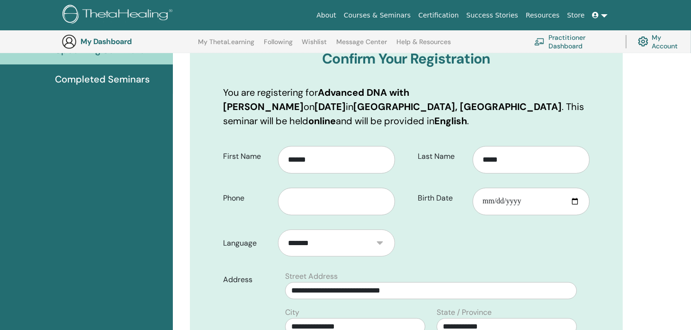 The image size is (691, 330). I want to click on label: State / Province, so click(464, 312).